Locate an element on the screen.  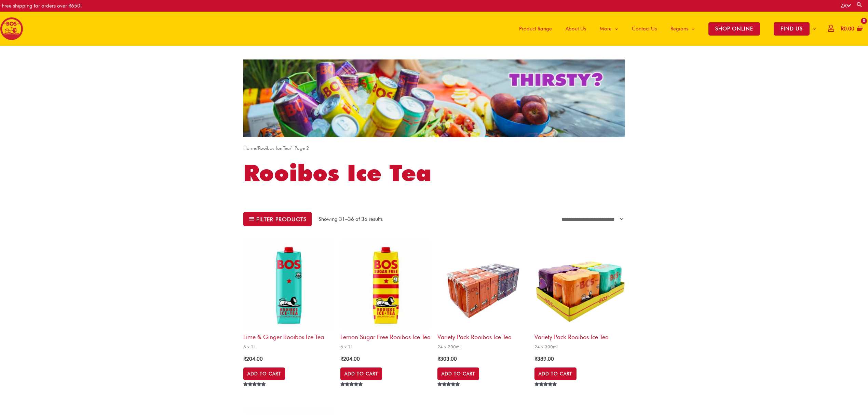
a: More is located at coordinates (609, 29).